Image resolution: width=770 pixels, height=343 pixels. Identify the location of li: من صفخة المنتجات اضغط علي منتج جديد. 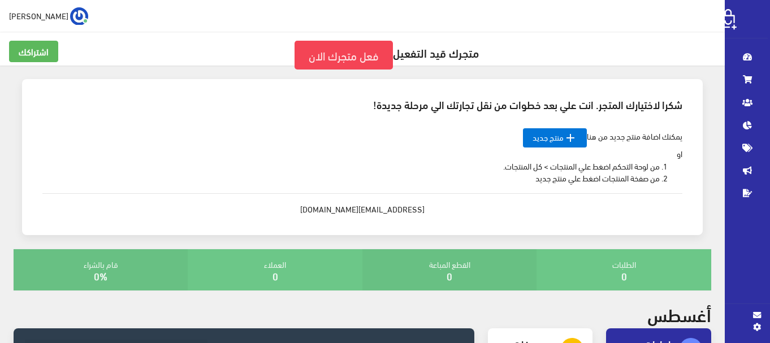
(351, 178).